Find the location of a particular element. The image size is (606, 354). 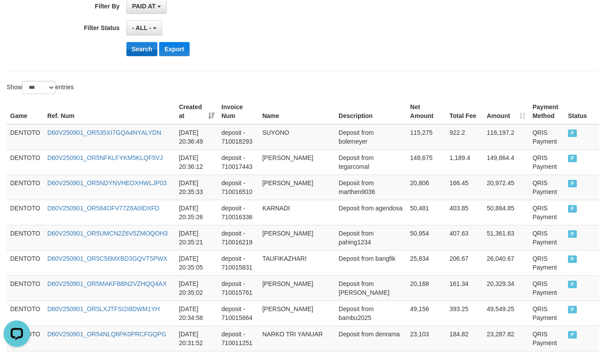

td: 26,040.67 is located at coordinates (506, 263).